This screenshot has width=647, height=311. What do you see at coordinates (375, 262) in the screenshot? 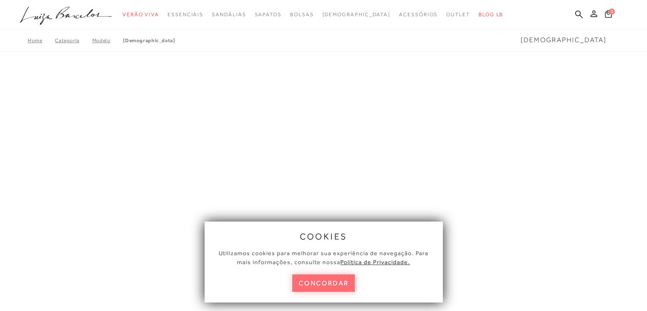
I see `u: Política de Privacidade.` at bounding box center [375, 262].